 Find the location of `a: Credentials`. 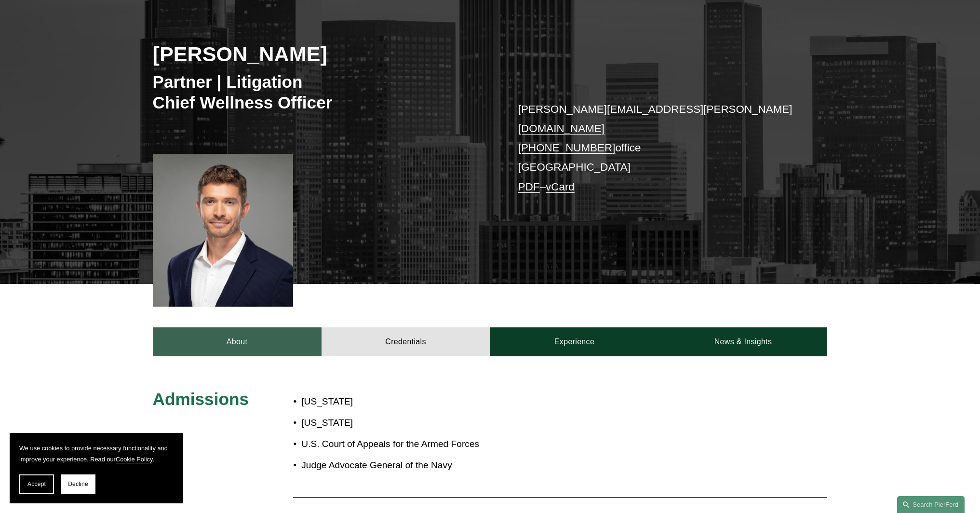

a: Credentials is located at coordinates (406, 342).